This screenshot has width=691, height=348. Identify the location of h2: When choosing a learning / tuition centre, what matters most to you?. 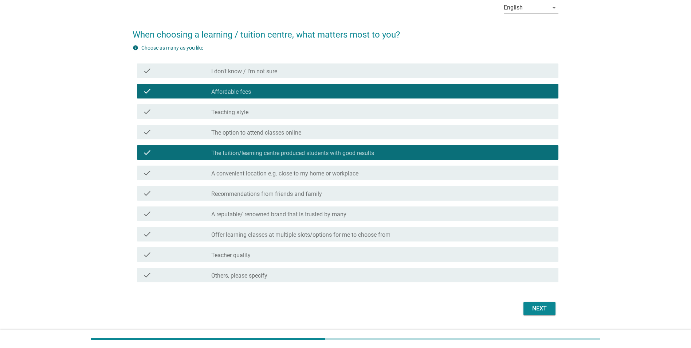
(345, 31).